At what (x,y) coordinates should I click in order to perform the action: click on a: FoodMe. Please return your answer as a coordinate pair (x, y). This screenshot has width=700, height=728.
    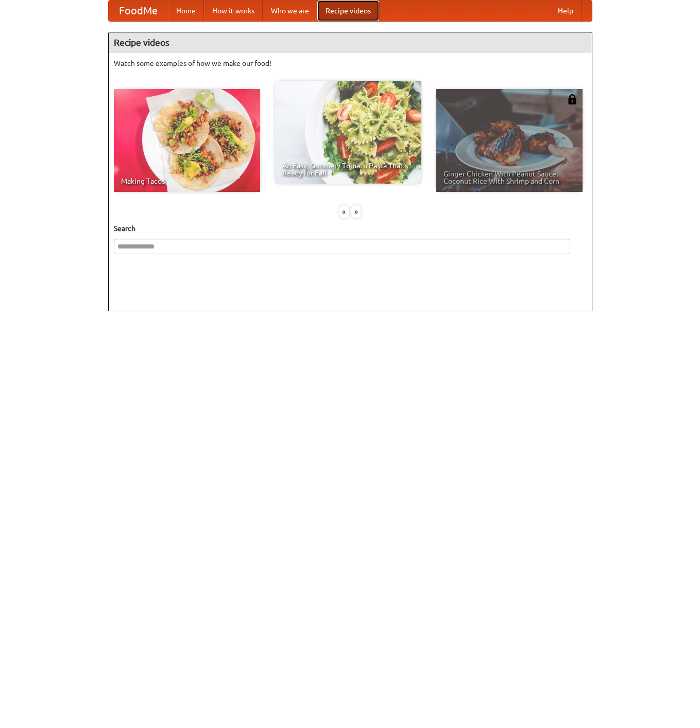
    Looking at the image, I should click on (138, 10).